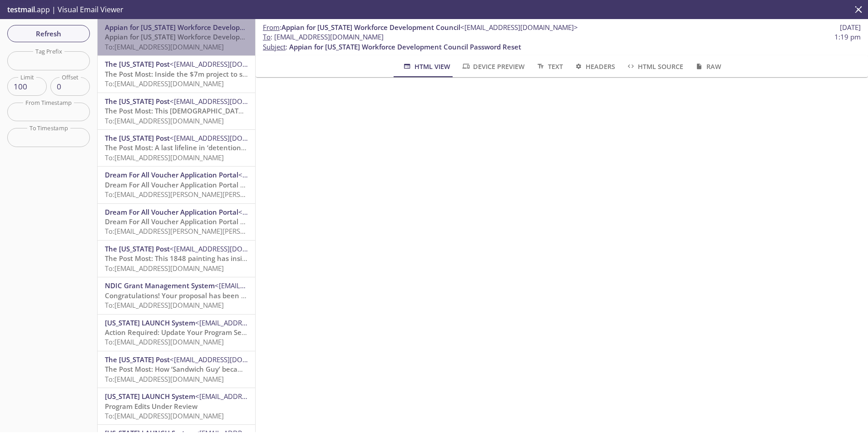 This screenshot has height=433, width=868. What do you see at coordinates (274, 47) in the screenshot?
I see `span: Subject` at bounding box center [274, 47].